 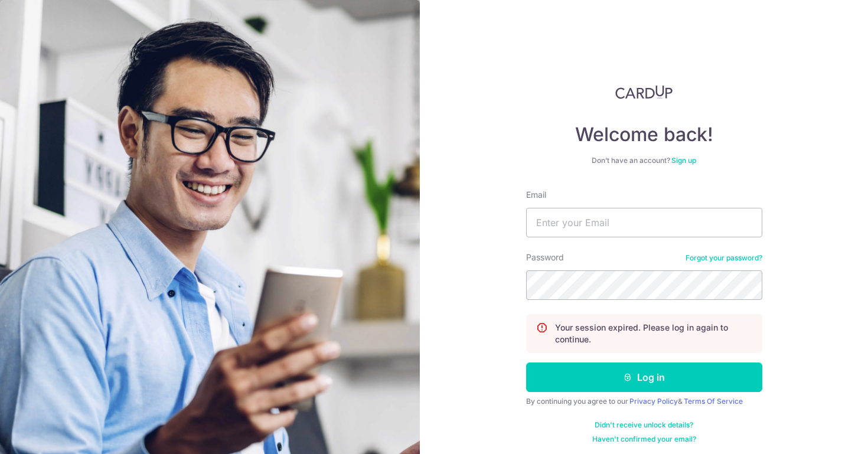 What do you see at coordinates (644, 223) in the screenshot?
I see `input: Enter your Email` at bounding box center [644, 223].